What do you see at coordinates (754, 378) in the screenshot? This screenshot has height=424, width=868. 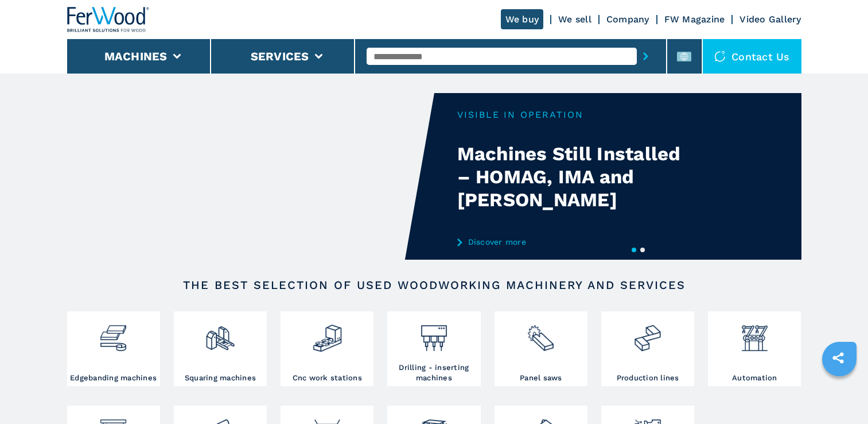 I see `h3: Automation` at bounding box center [754, 378].